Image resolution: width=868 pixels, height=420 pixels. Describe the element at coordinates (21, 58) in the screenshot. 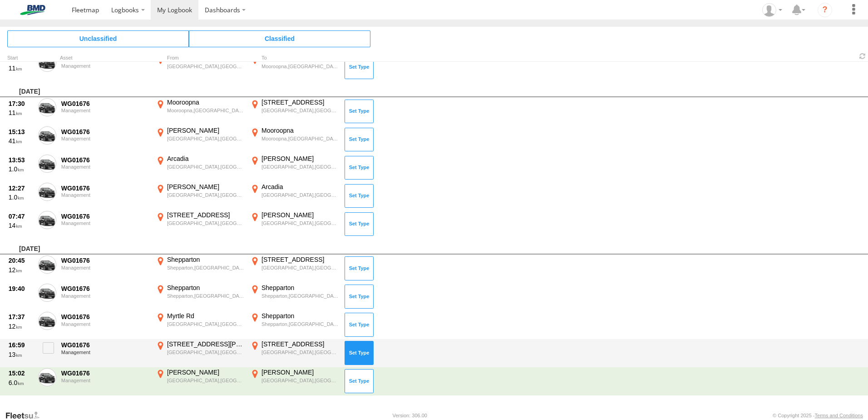

I see `div: Click to Sort` at that location.